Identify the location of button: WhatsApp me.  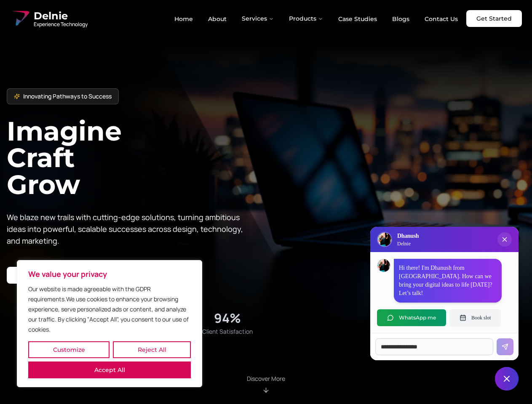
(412, 318).